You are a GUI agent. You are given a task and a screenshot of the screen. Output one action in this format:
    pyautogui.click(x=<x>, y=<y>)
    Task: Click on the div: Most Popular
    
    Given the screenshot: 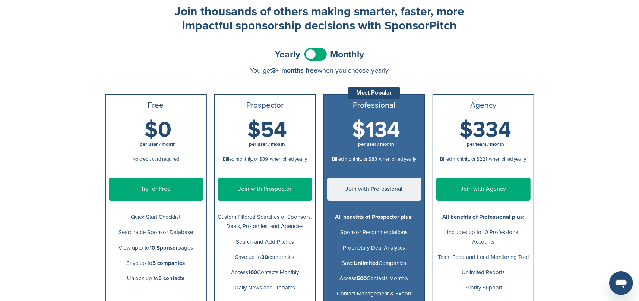 What is the action you would take?
    pyautogui.click(x=374, y=93)
    